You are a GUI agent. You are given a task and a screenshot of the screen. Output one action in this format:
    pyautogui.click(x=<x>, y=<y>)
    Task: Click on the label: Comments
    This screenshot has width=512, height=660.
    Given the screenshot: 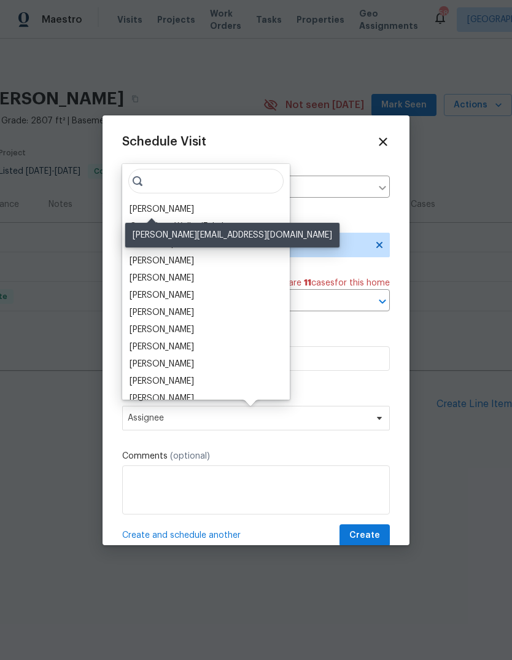 What is the action you would take?
    pyautogui.click(x=256, y=456)
    